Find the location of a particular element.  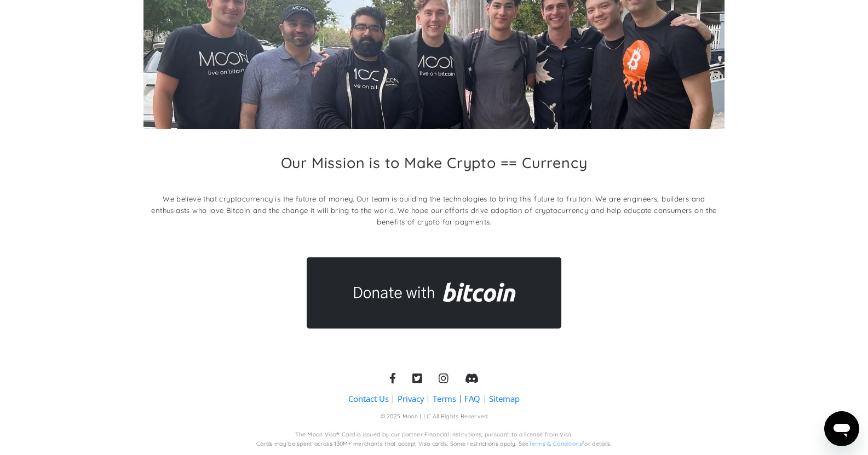

div: © 2025 Moon LLC All Rights Reserved is located at coordinates (434, 417).